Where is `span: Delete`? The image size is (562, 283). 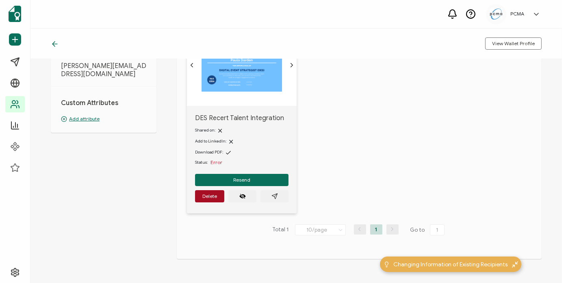
span: Delete is located at coordinates (210, 196).